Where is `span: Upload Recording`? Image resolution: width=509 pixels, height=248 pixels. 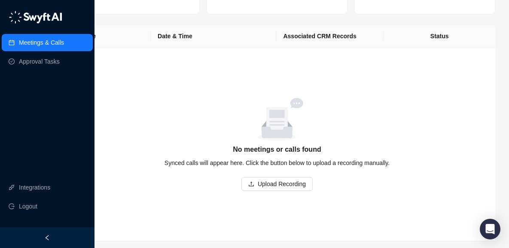 span: Upload Recording is located at coordinates (282, 184).